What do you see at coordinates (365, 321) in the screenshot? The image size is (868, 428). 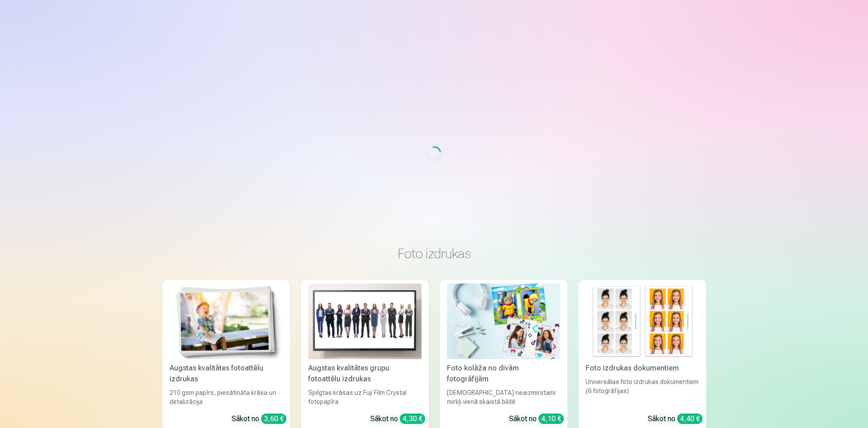 I see `img: Augstas kvalitātes grupu fotoattēlu izdrukas` at bounding box center [365, 321].